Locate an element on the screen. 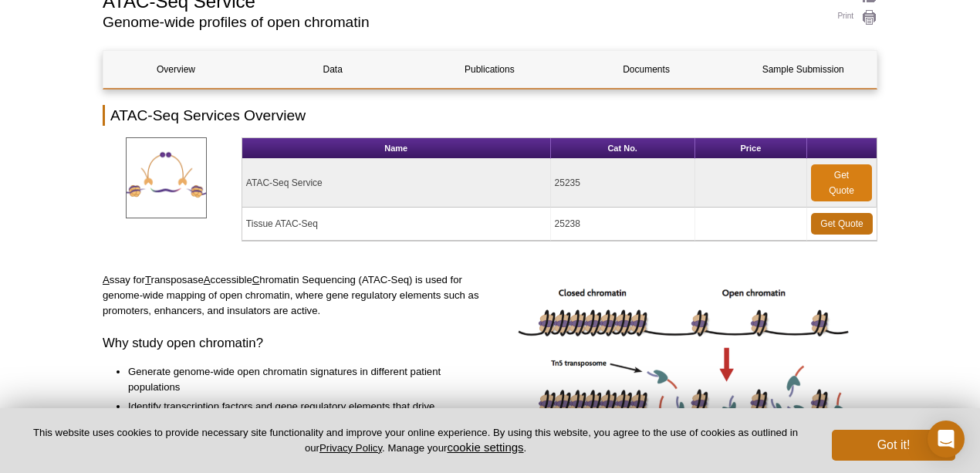 The image size is (980, 473). td: 25235 is located at coordinates (623, 183).